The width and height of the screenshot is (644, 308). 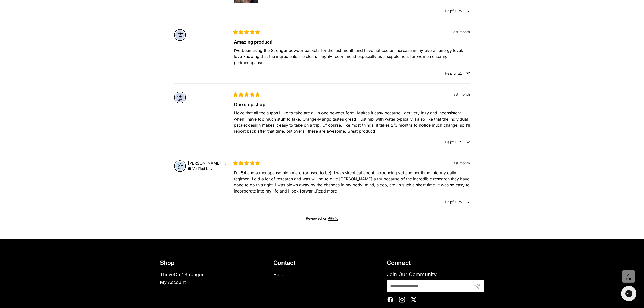 I want to click on span: I love that all the supps I like to take are all in one powder form. Makes it easy because I get ..., so click(x=352, y=122).